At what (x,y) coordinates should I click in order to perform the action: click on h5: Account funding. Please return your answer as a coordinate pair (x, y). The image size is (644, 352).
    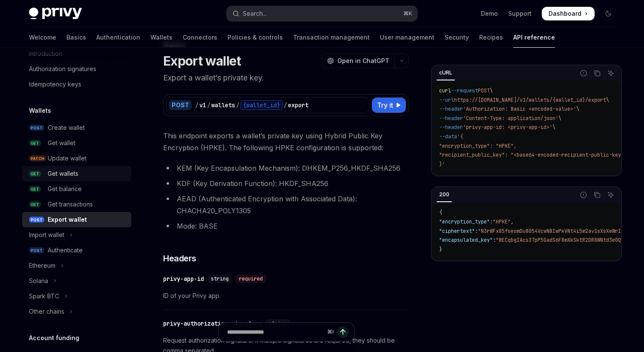
    Looking at the image, I should click on (54, 338).